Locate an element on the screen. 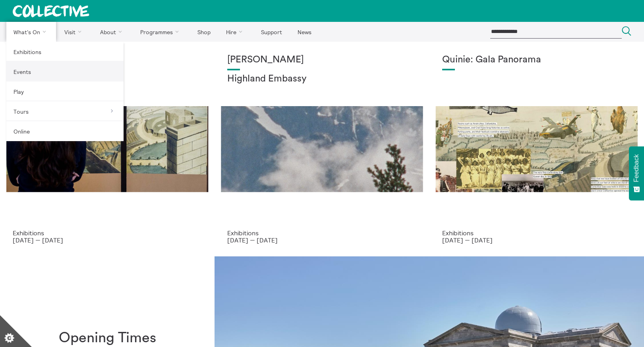 Image resolution: width=644 pixels, height=347 pixels. a: News is located at coordinates (305, 32).